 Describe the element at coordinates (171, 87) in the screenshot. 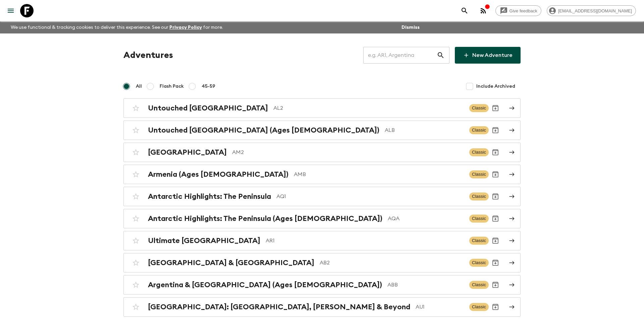

I see `span: Flash Pack` at that location.